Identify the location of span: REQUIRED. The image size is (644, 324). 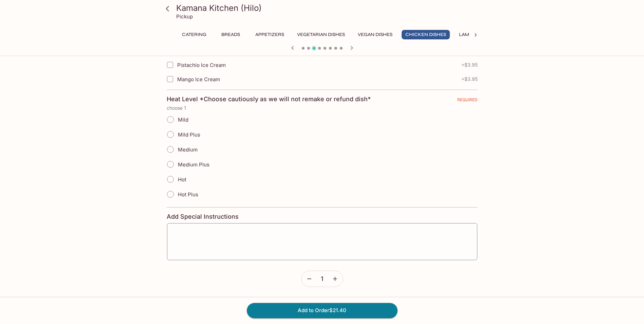
(468, 101).